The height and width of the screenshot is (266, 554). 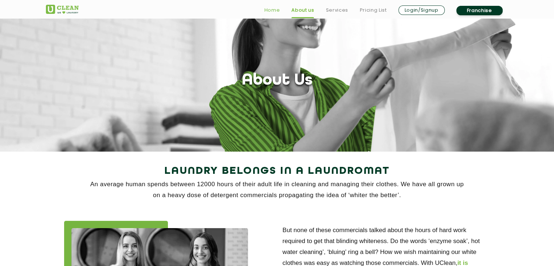 I want to click on a: Pricing List, so click(x=373, y=10).